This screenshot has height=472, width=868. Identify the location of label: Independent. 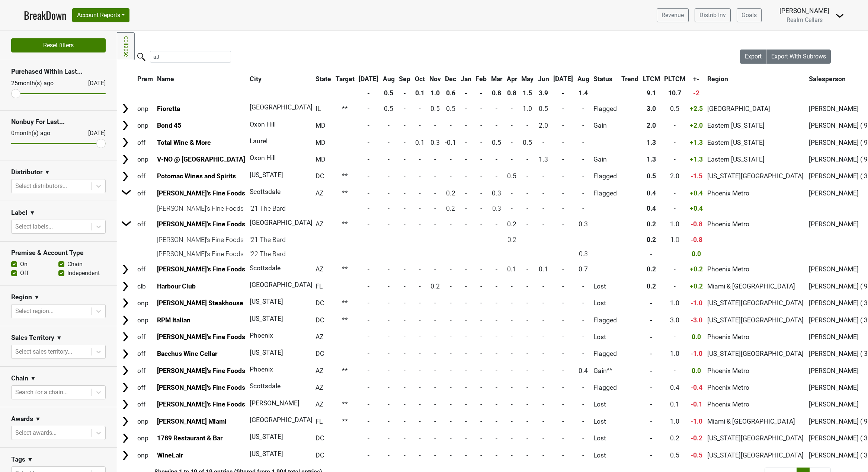
(83, 273).